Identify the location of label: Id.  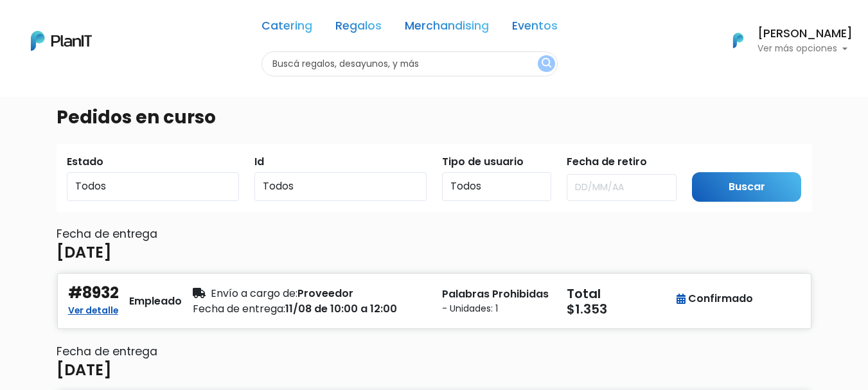
(259, 161).